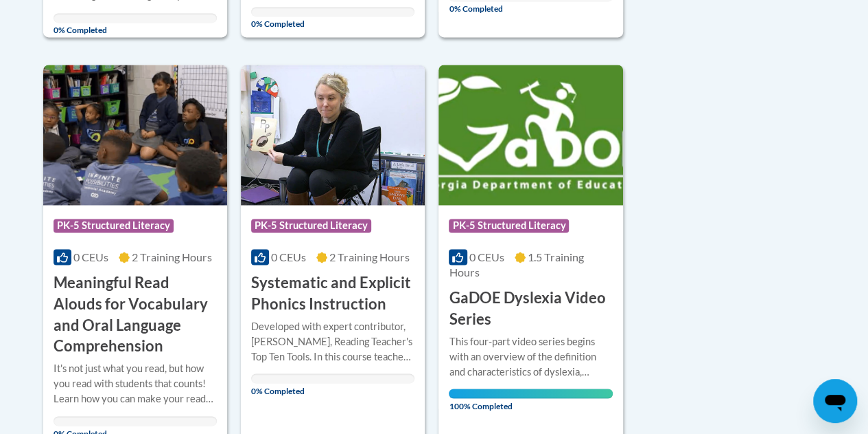  Describe the element at coordinates (531, 399) in the screenshot. I see `span: 100% Completed` at that location.